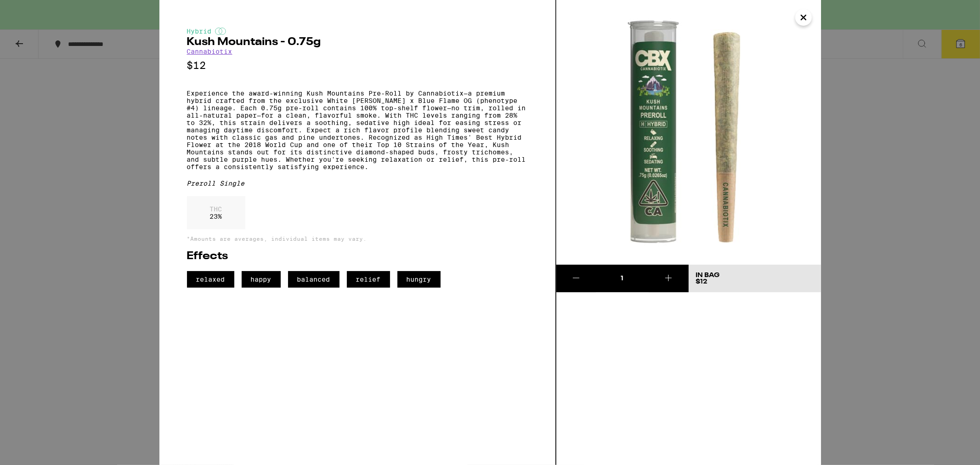  Describe the element at coordinates (261, 280) in the screenshot. I see `span: happy` at that location.